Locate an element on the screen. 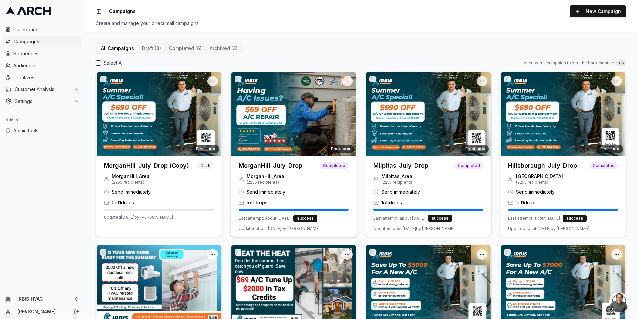 The height and width of the screenshot is (319, 637). a: Campaigns is located at coordinates (42, 42).